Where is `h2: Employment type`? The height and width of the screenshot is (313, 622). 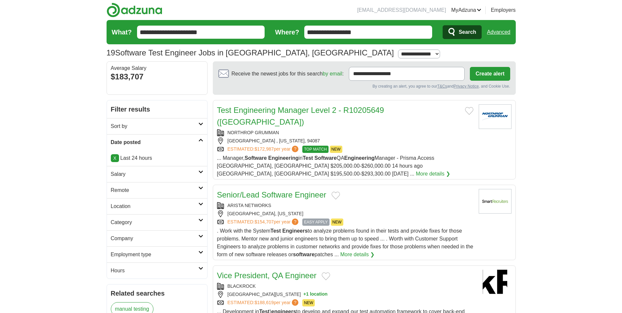 h2: Employment type is located at coordinates (154, 254).